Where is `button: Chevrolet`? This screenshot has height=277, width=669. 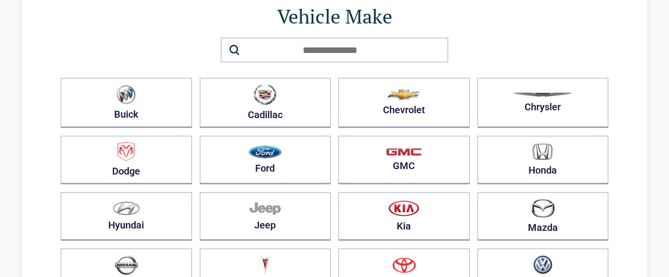
button: Chevrolet is located at coordinates (404, 103).